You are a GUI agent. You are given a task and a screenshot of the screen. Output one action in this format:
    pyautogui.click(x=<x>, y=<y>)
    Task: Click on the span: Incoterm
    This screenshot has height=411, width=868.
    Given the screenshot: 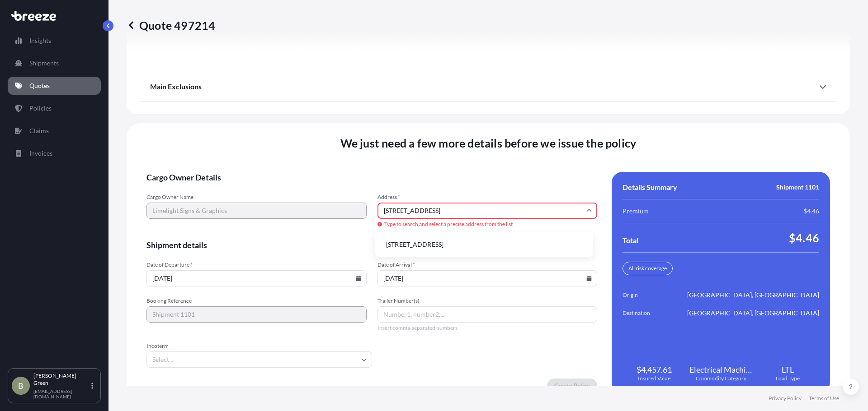 What is the action you would take?
    pyautogui.click(x=259, y=346)
    